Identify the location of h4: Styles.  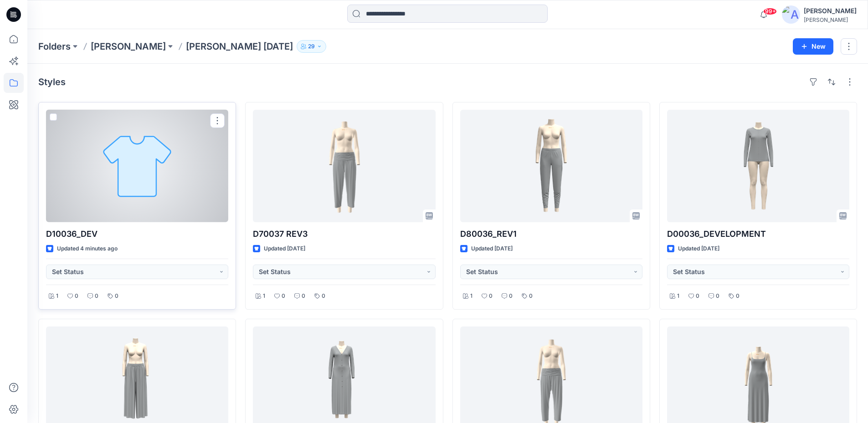
(52, 82).